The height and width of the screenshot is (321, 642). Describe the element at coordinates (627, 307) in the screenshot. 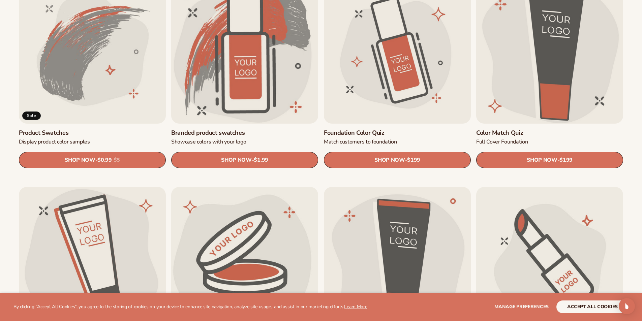

I see `div: Open Intercom Messenger` at that location.